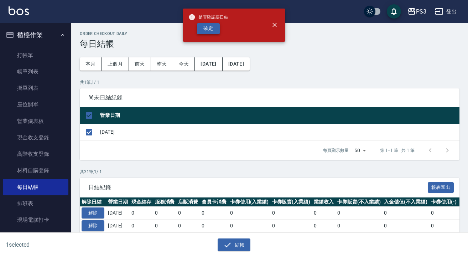 Image resolution: width=468 pixels, height=257 pixels. What do you see at coordinates (140, 64) in the screenshot?
I see `button: 前天` at bounding box center [140, 64].